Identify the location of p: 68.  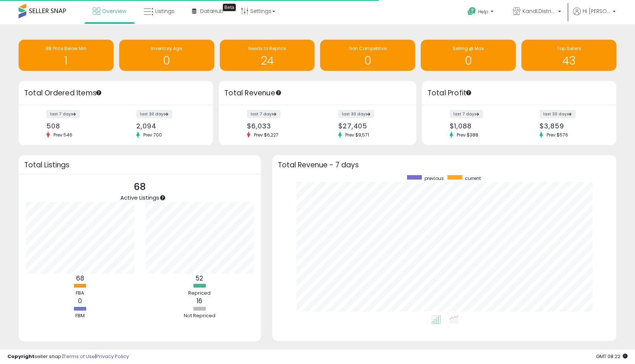
(140, 187).